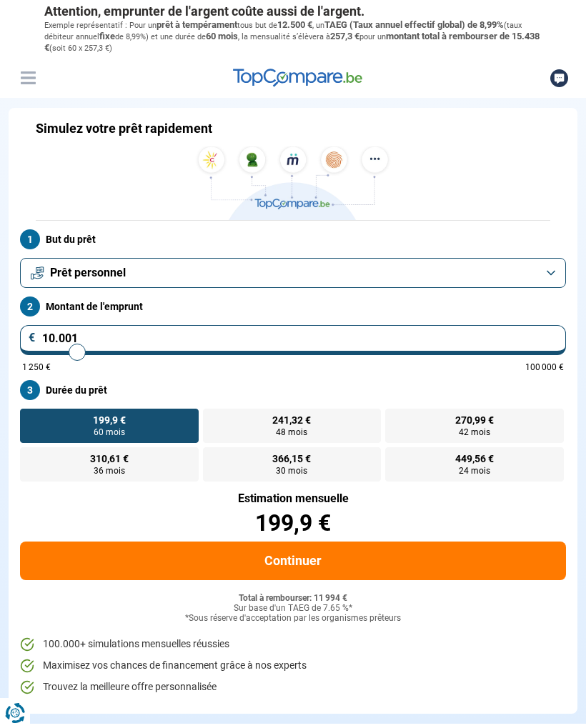 The height and width of the screenshot is (728, 586). What do you see at coordinates (474, 420) in the screenshot?
I see `span: 270,99 €` at bounding box center [474, 420].